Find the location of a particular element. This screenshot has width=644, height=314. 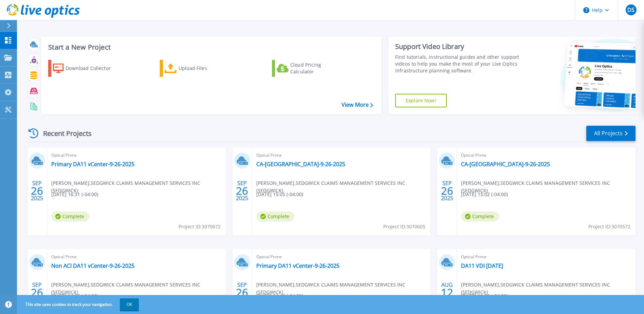

a: Upload Files is located at coordinates (198, 69).